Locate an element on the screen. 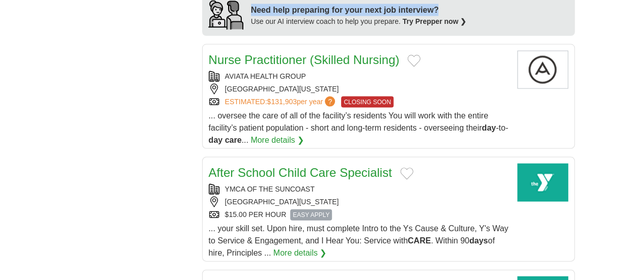 This screenshot has width=644, height=280. div: Use our AI interview coach to help you prepare. is located at coordinates (358, 22).